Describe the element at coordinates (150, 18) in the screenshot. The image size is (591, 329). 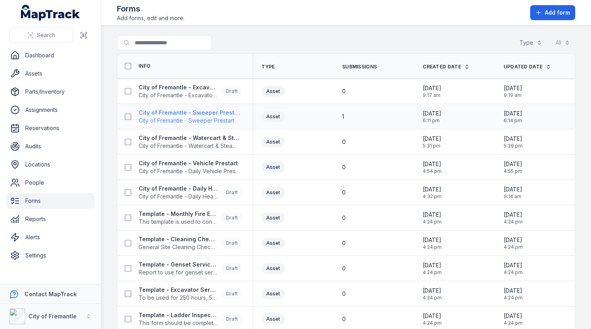
I see `span: Add forms, edit and more.` at that location.